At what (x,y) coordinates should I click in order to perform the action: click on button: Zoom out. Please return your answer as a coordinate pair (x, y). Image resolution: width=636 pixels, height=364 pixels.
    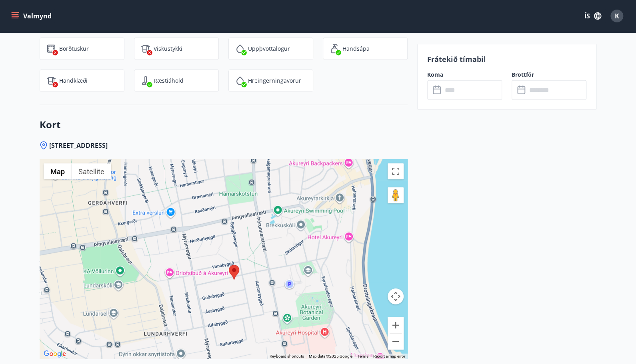
    Looking at the image, I should click on (396, 341).